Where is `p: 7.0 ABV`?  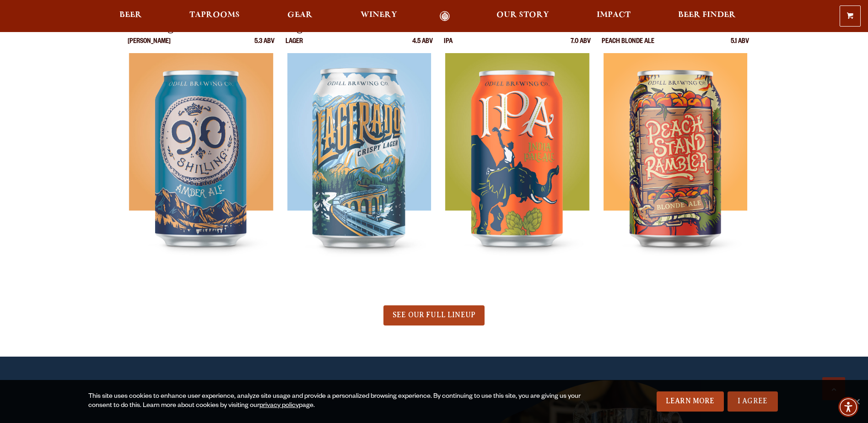
p: 7.0 ABV is located at coordinates (581, 46).